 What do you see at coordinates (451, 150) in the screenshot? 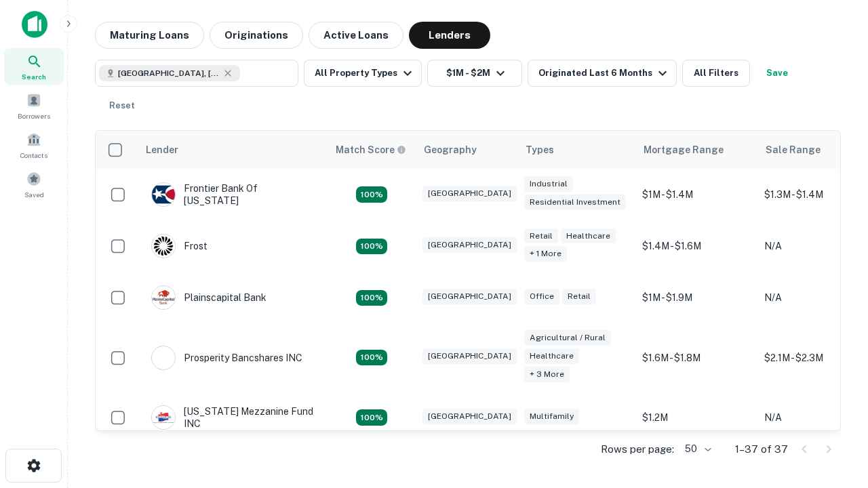
I see `div: Geography` at bounding box center [451, 150].